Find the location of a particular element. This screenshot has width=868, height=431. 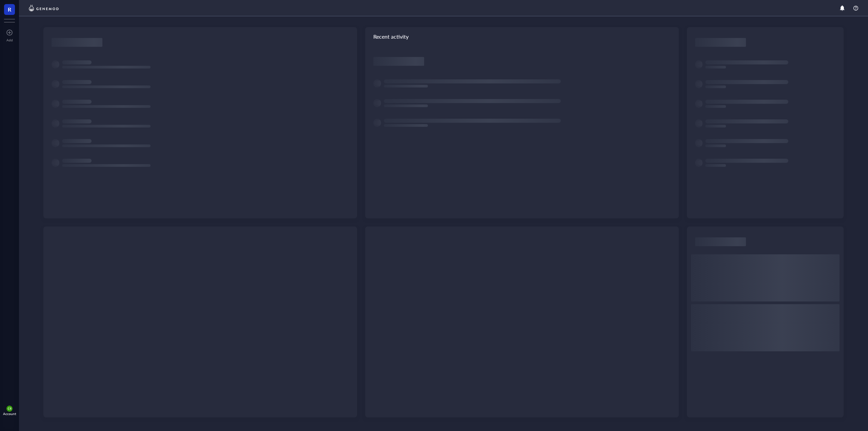

div: Add is located at coordinates (9, 40).